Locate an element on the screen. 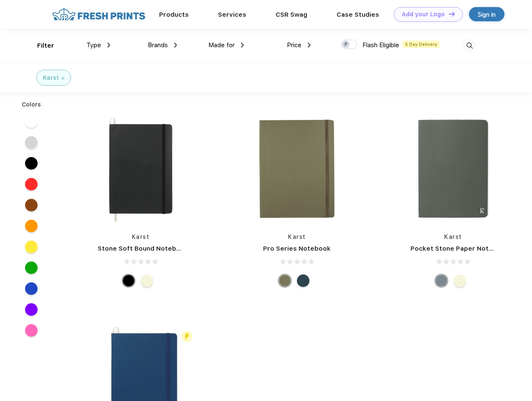 The image size is (532, 401). a: CSR Swag is located at coordinates (292, 14).